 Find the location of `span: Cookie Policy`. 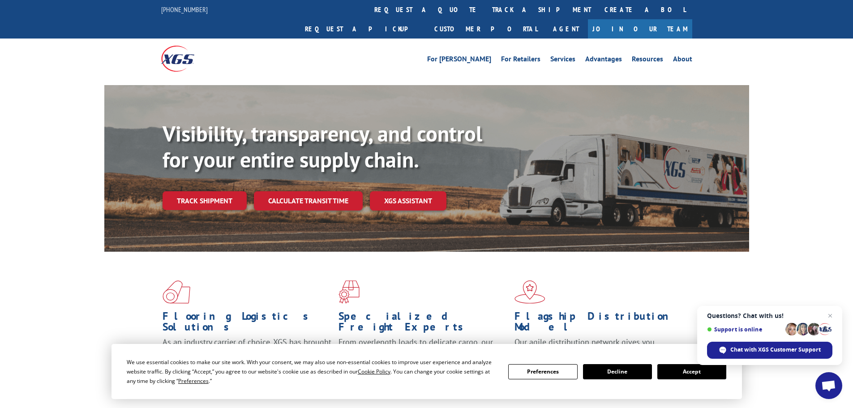

span: Cookie Policy is located at coordinates (374, 371).